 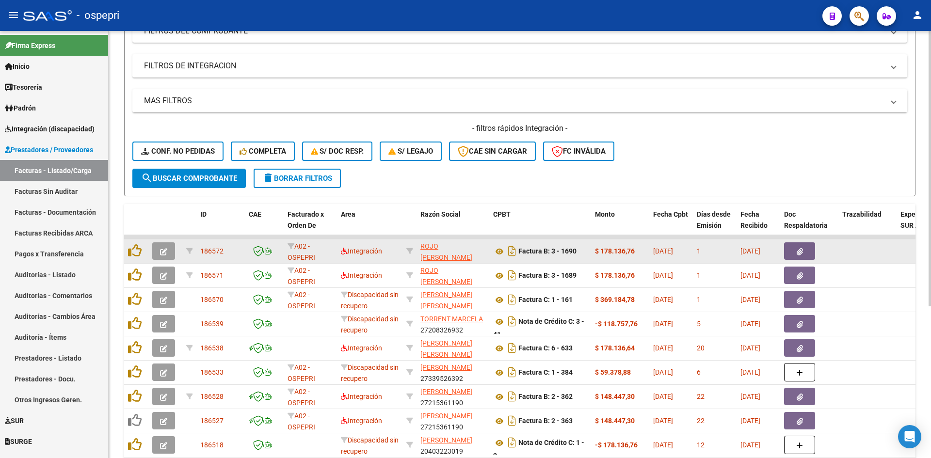 I want to click on span: Completa, so click(x=263, y=151).